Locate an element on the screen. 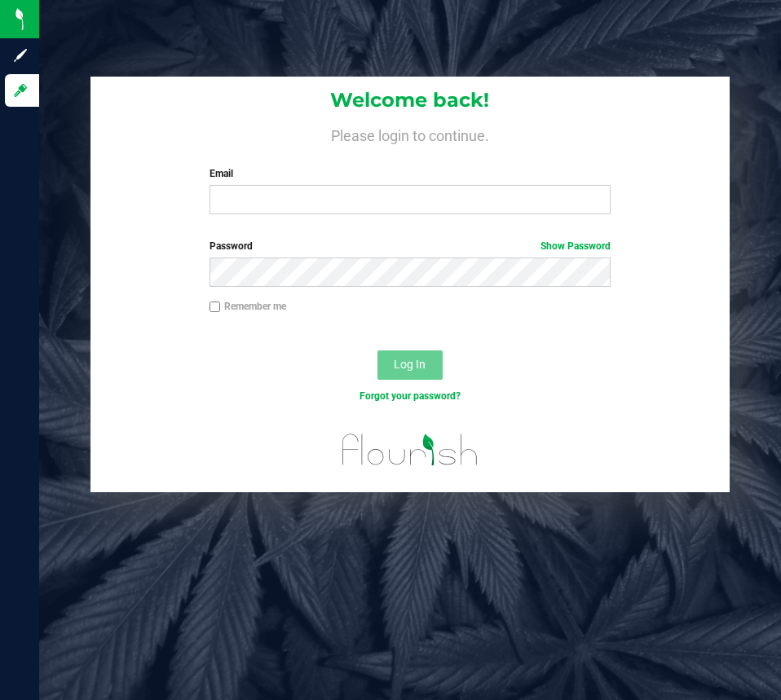  input: Remember me is located at coordinates (216, 307).